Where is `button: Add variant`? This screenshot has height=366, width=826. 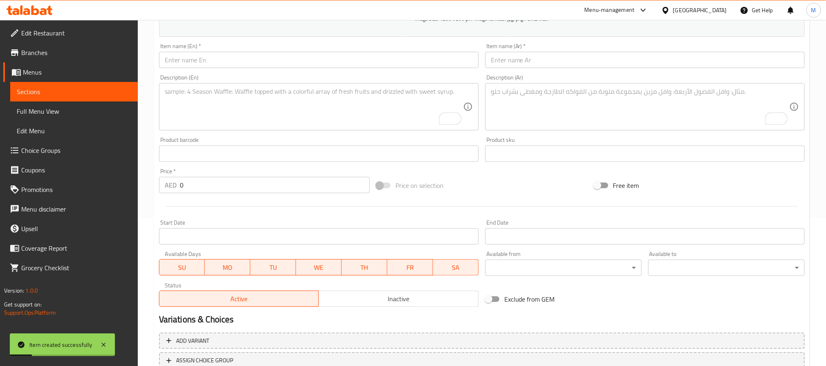
button: Add variant is located at coordinates (482, 341).